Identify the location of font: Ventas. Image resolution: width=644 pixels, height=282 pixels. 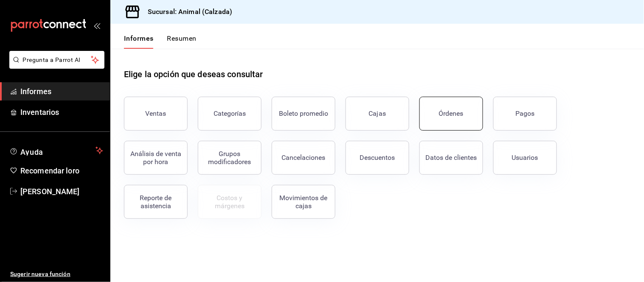
(156, 113).